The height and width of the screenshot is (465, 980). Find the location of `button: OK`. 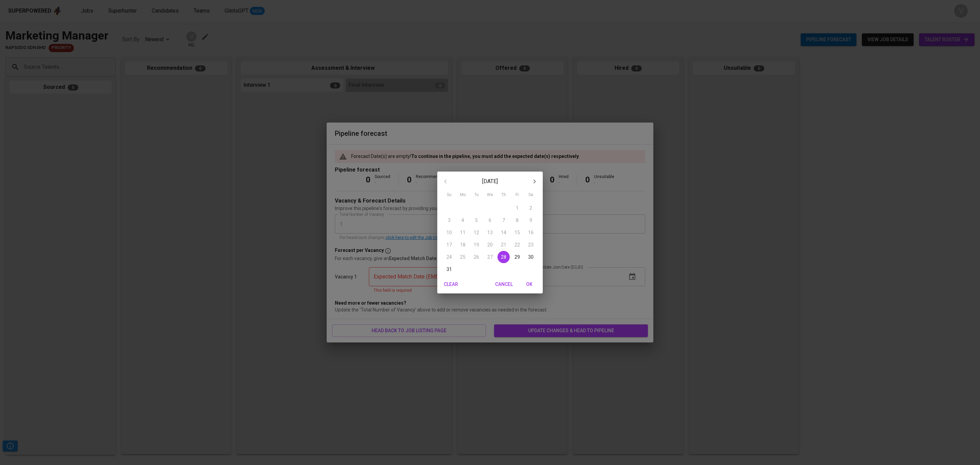

button: OK is located at coordinates (529, 284).